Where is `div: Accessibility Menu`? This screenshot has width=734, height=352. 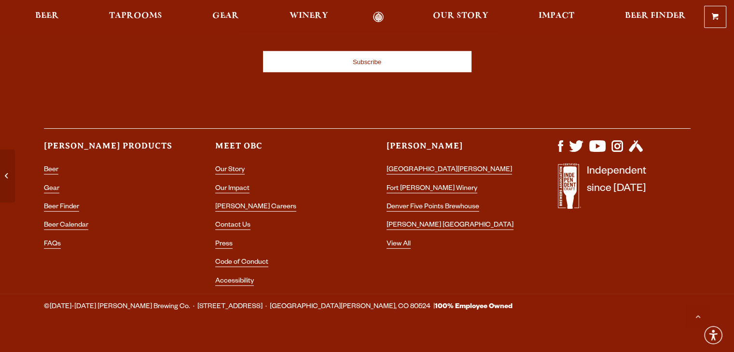
div: Accessibility Menu is located at coordinates (713, 335).